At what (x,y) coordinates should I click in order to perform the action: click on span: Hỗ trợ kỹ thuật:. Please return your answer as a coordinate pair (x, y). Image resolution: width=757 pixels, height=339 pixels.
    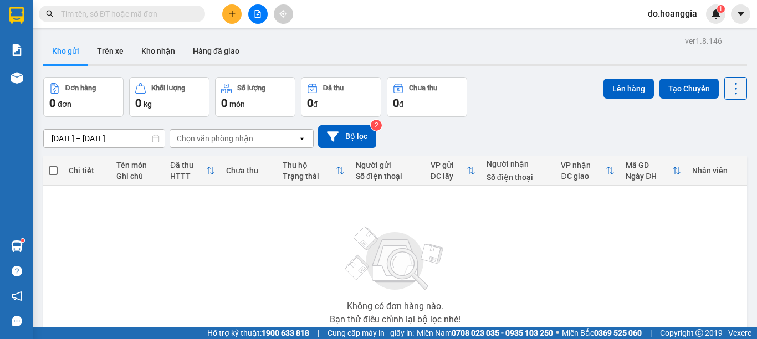
    Looking at the image, I should click on (258, 333).